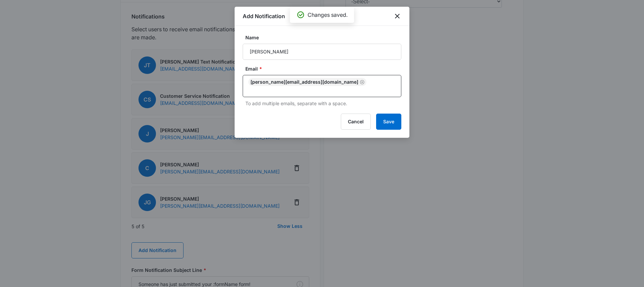  I want to click on button: Remove, so click(362, 82).